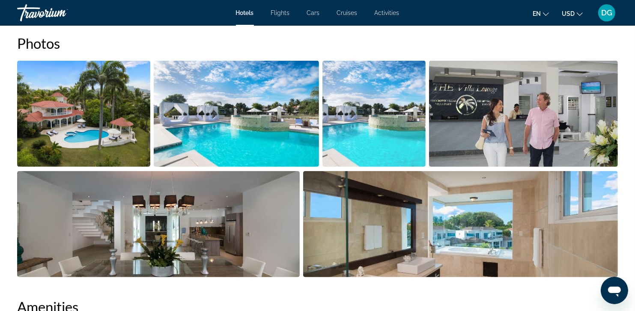 The width and height of the screenshot is (635, 311). I want to click on span: DG, so click(607, 13).